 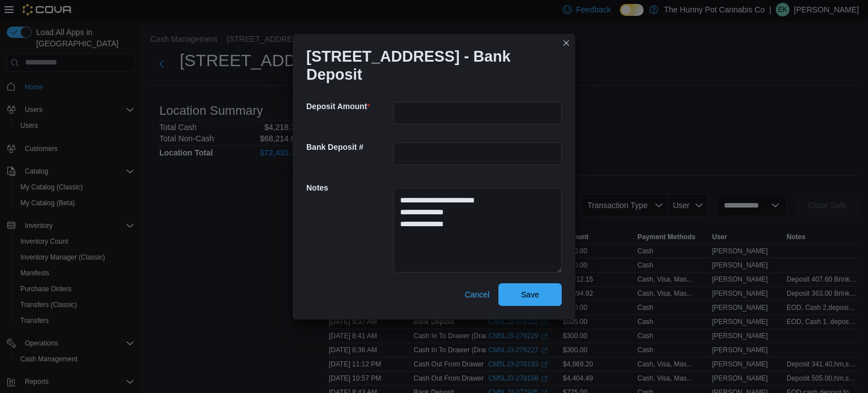 What do you see at coordinates (566, 43) in the screenshot?
I see `button: Closes this modal window` at bounding box center [566, 43].